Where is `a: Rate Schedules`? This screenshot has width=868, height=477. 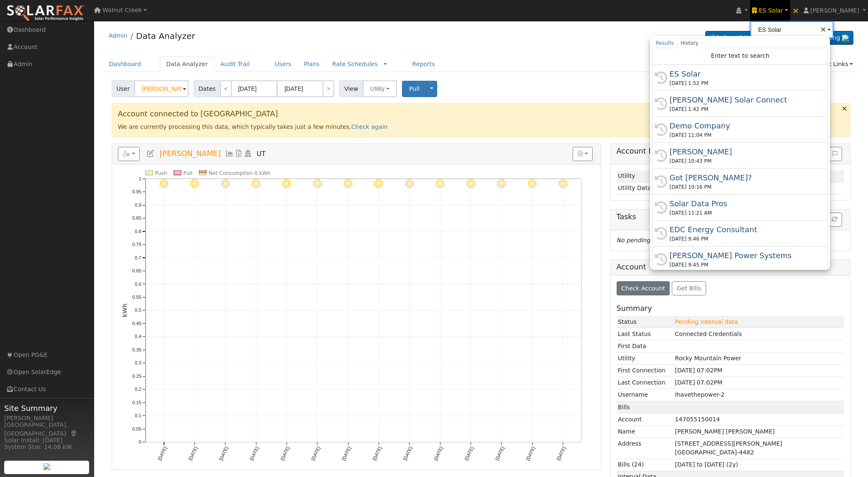
a: Rate Schedules is located at coordinates (355, 64).